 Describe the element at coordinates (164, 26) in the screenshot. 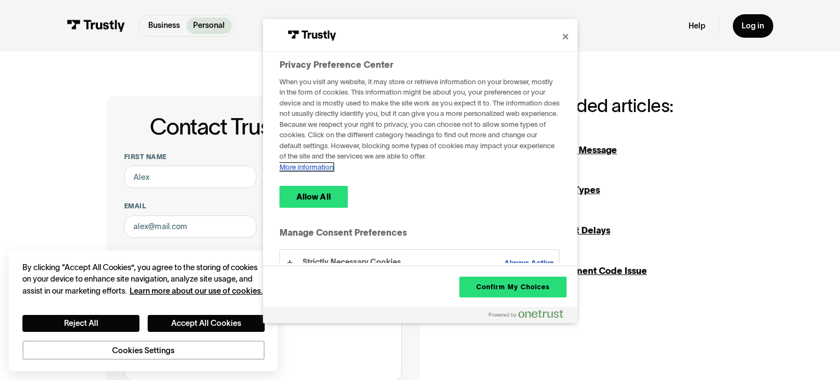

I see `a: Business` at that location.